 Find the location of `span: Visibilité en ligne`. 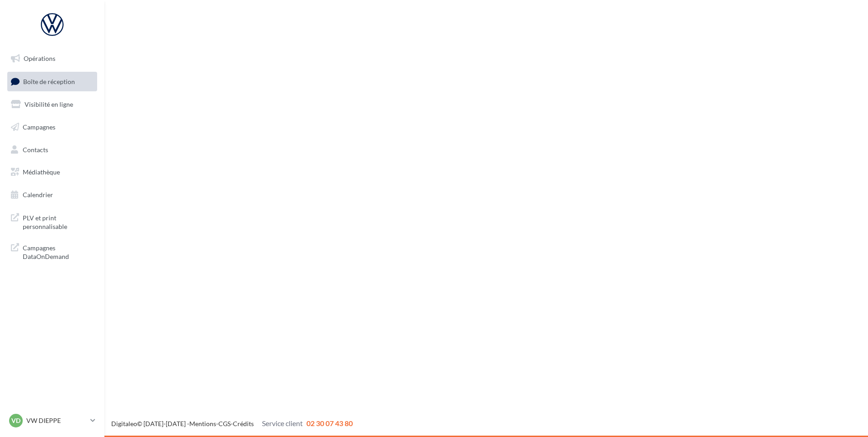

span: Visibilité en ligne is located at coordinates (49, 104).